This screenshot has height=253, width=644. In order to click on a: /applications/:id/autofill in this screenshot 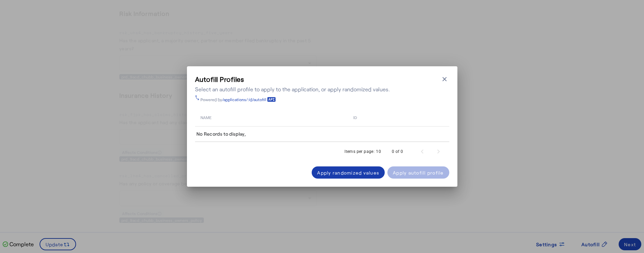, I will do `click(249, 100)`.